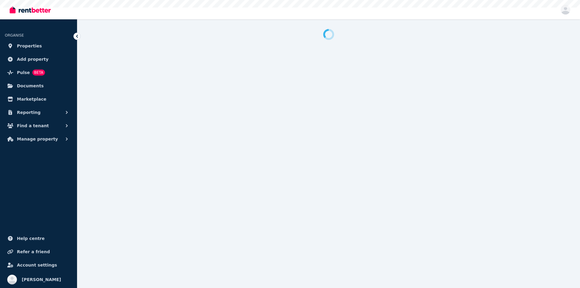  Describe the element at coordinates (38, 126) in the screenshot. I see `button: Find a tenant` at that location.